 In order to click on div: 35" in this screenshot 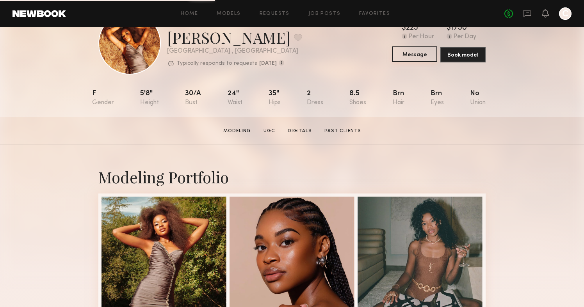, I will do `click(274, 98)`.